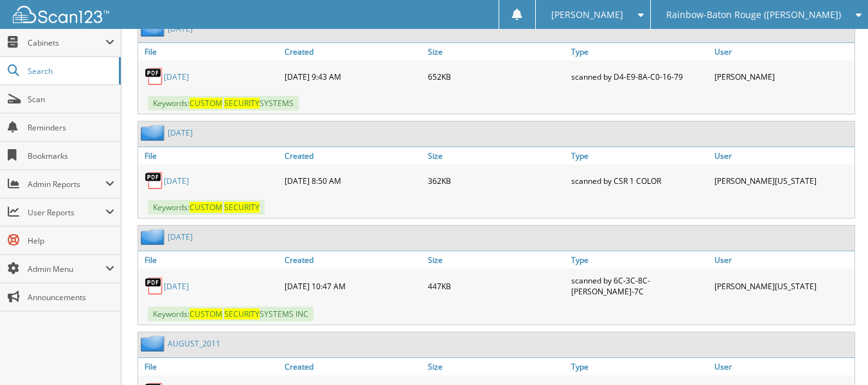 The width and height of the screenshot is (868, 385). I want to click on img: scan123-logo-white.svg, so click(61, 14).